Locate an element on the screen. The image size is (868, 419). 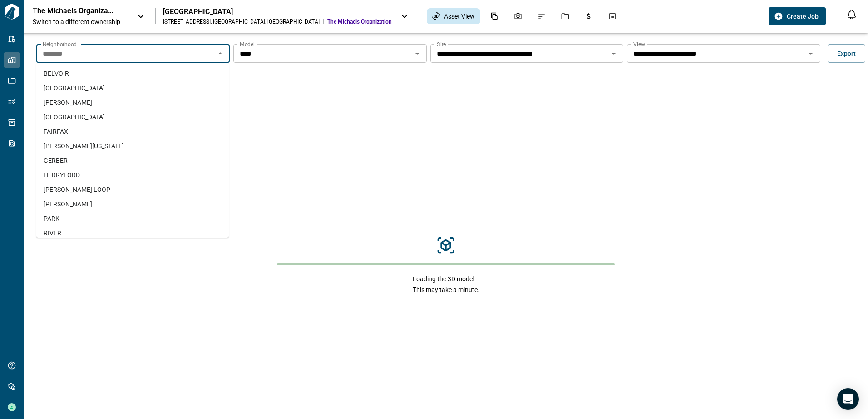
p: The Michaels Organization is located at coordinates (74, 11).